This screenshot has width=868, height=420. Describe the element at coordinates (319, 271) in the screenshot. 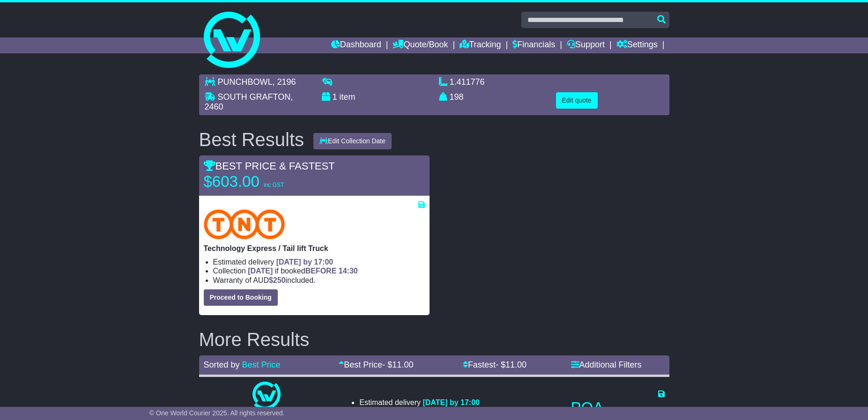

I see `li: Collection` at that location.